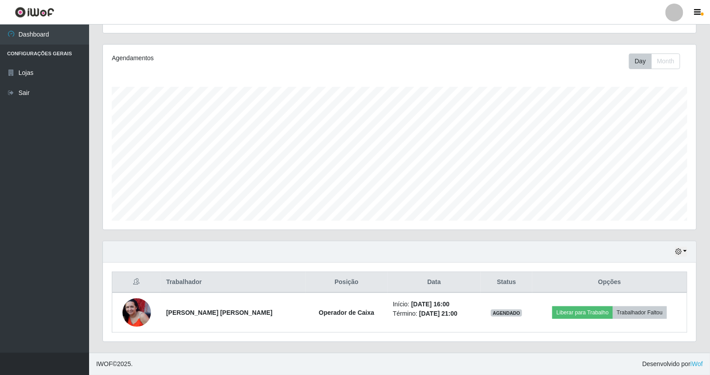 Image resolution: width=710 pixels, height=375 pixels. Describe the element at coordinates (640, 312) in the screenshot. I see `button: Trabalhador Faltou` at that location.